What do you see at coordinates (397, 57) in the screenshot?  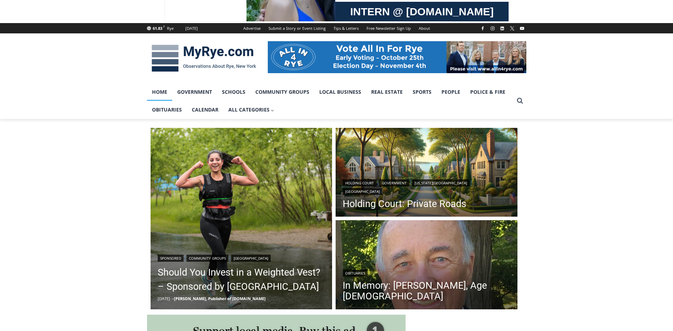 I see `img: All in for Rye` at bounding box center [397, 57].